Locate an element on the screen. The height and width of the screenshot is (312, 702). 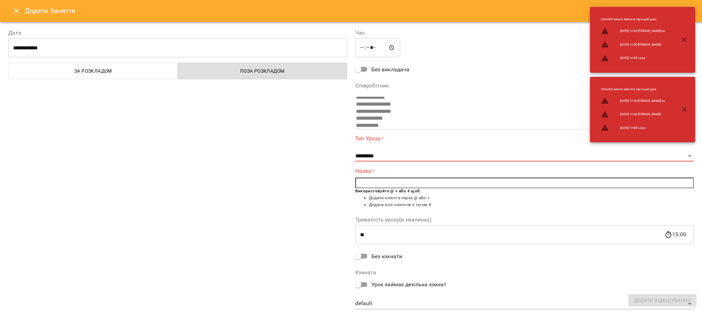
li: Додати всіх клієнтів з тегом # is located at coordinates (531, 205).